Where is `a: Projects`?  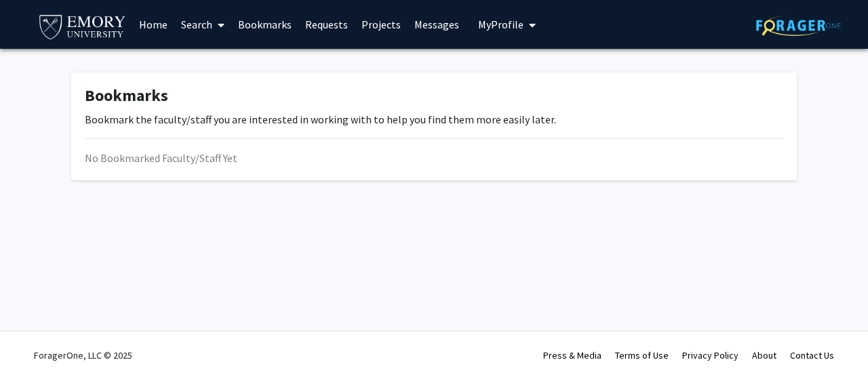 a: Projects is located at coordinates (381, 25).